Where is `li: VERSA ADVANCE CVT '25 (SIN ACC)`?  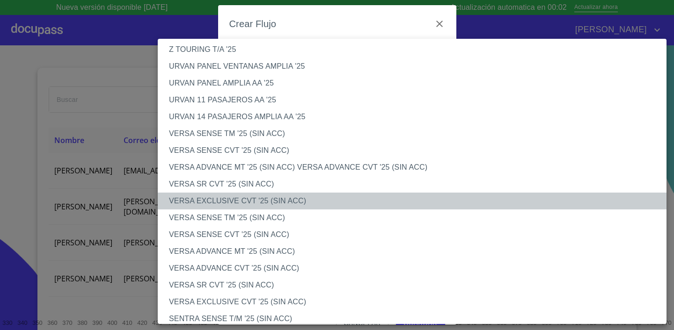
li: VERSA ADVANCE CVT '25 (SIN ACC) is located at coordinates (412, 269).